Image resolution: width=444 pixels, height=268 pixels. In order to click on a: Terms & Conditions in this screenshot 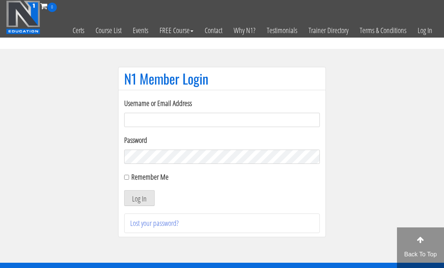, I will do `click(383, 30)`.